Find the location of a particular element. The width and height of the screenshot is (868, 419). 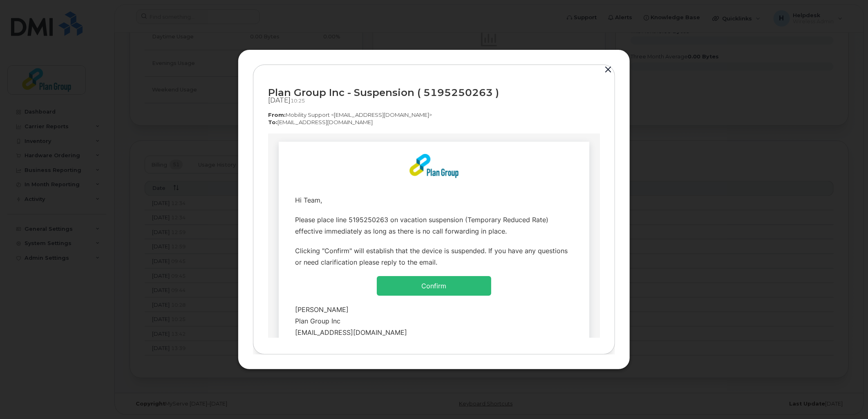

span: 10:25 is located at coordinates (298, 100).